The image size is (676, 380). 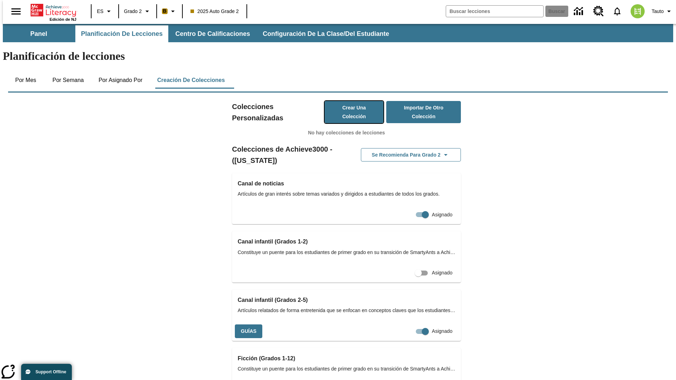 I want to click on button: Centro de calificaciones, so click(x=213, y=34).